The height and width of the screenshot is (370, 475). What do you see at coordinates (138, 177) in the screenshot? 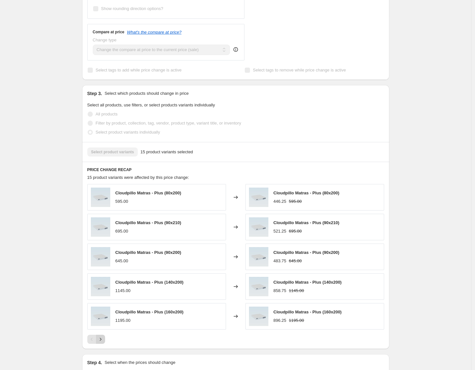
I see `span: 15 product variants were affected by this price change:` at bounding box center [138, 177].